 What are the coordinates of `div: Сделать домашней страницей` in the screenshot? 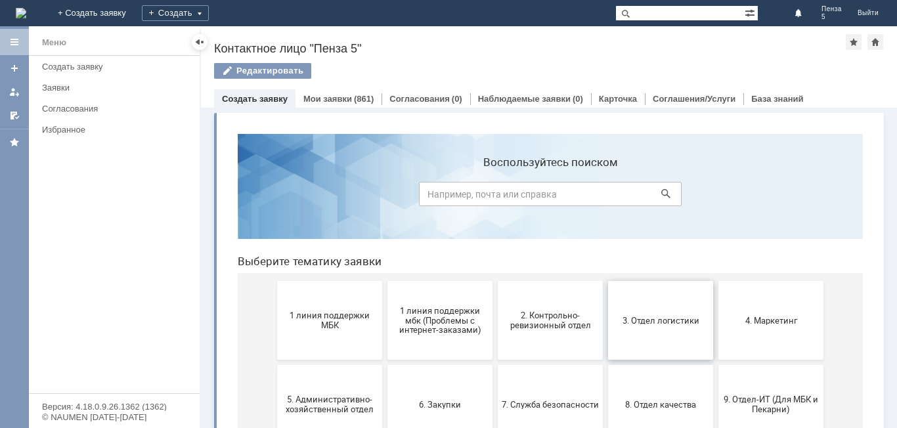 It's located at (875, 42).